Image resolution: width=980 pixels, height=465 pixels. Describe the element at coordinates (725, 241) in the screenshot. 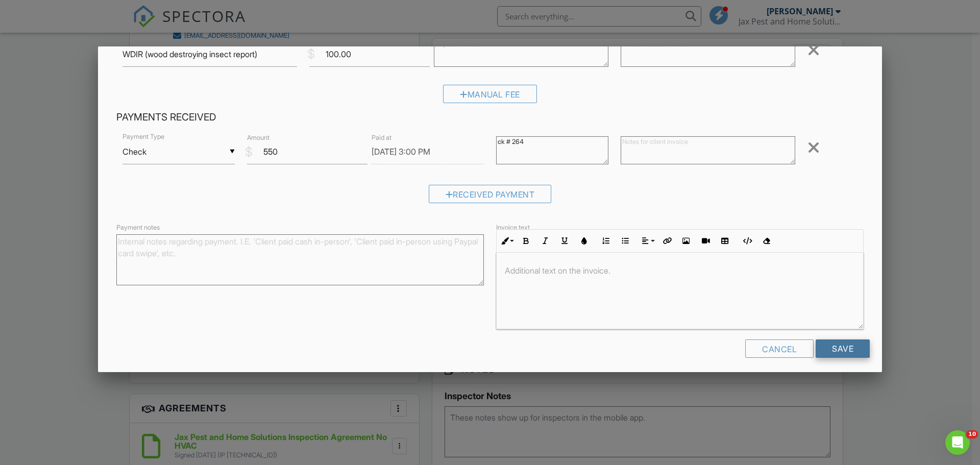

I see `button: Insert Table` at that location.